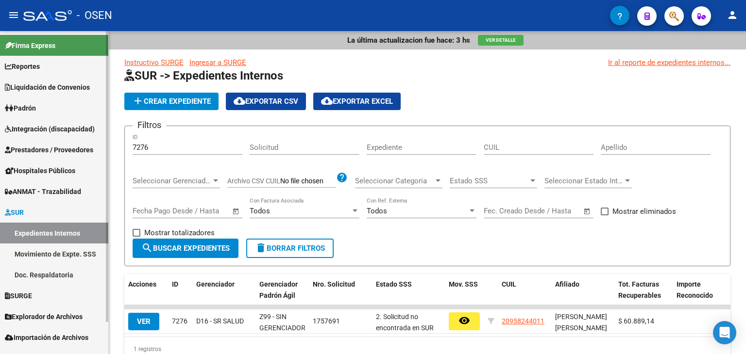 The image size is (746, 354). What do you see at coordinates (185, 249) in the screenshot?
I see `button: Buscar Expedientes` at bounding box center [185, 249].